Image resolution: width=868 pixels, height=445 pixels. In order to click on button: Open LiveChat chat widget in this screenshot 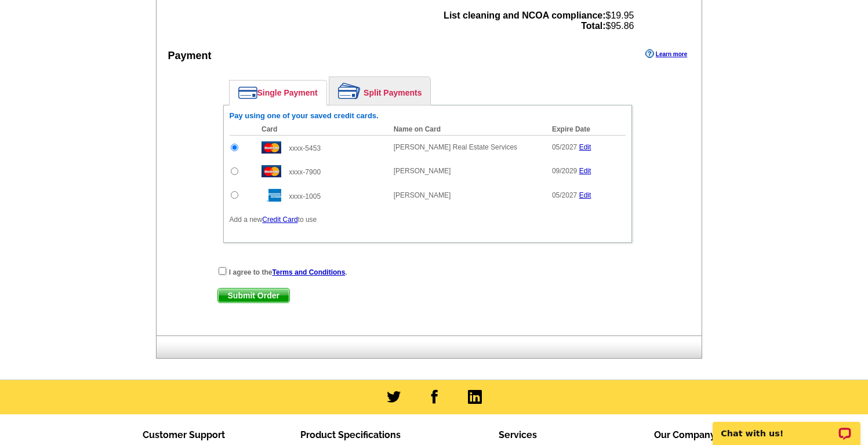, I will do `click(140, 24)`.